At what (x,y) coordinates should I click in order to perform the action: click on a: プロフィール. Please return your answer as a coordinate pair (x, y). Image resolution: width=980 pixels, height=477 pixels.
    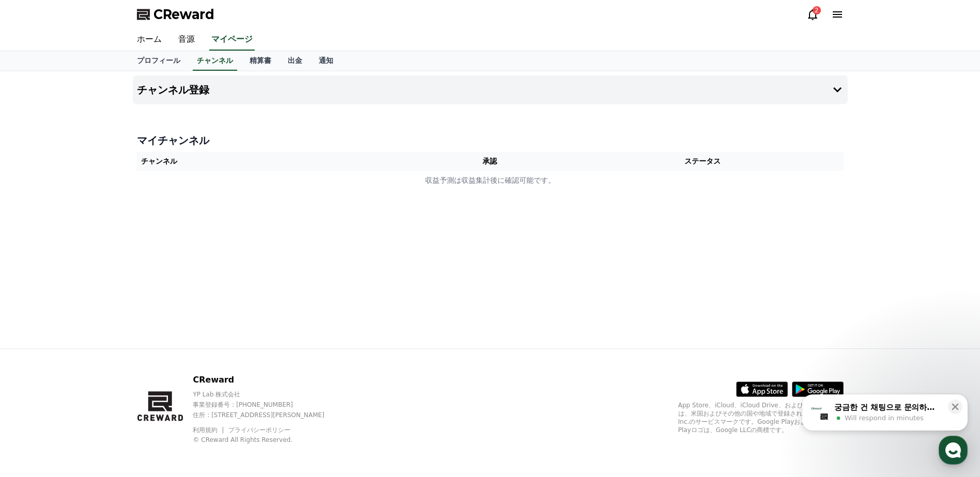
    Looking at the image, I should click on (158, 61).